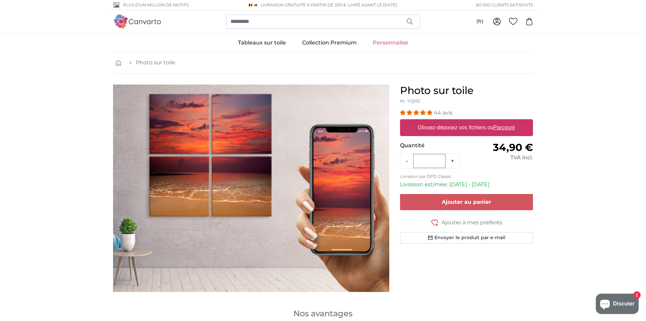 This screenshot has height=321, width=646. What do you see at coordinates (443, 112) in the screenshot?
I see `span: 44 avis` at bounding box center [443, 112].